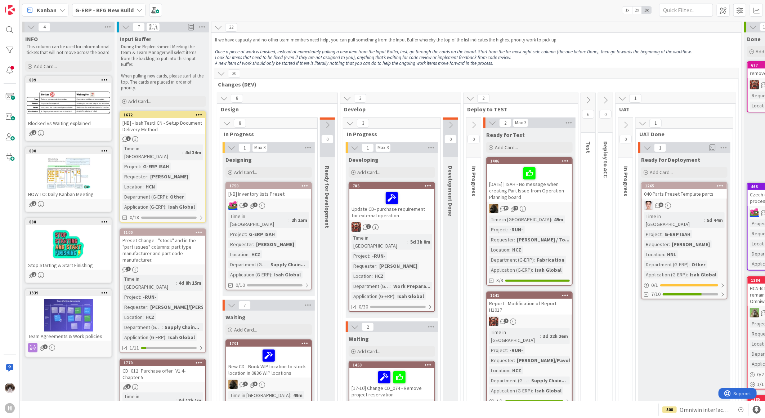 This screenshot has width=765, height=418. I want to click on span: 32, so click(231, 27).